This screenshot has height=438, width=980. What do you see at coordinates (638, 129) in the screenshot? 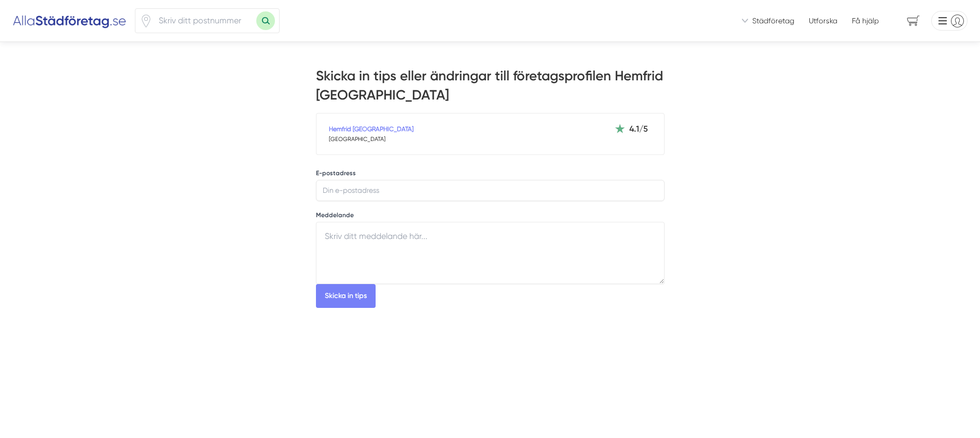
I see `span: 4.1/5` at bounding box center [638, 129].